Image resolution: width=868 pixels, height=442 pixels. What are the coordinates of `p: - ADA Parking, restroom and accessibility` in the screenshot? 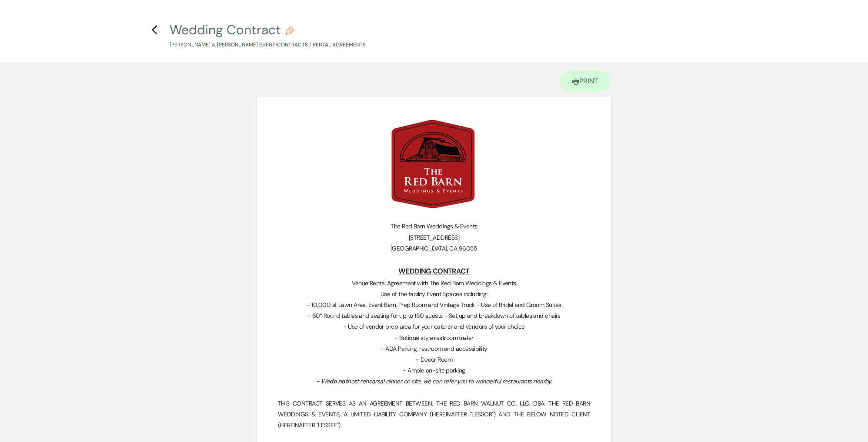 It's located at (434, 349).